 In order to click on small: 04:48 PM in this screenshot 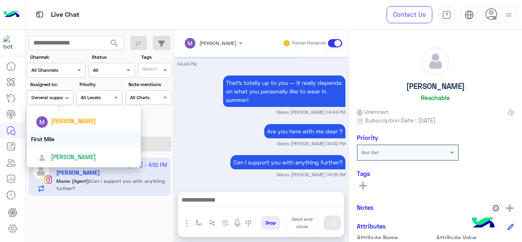, I will do `click(187, 64)`.